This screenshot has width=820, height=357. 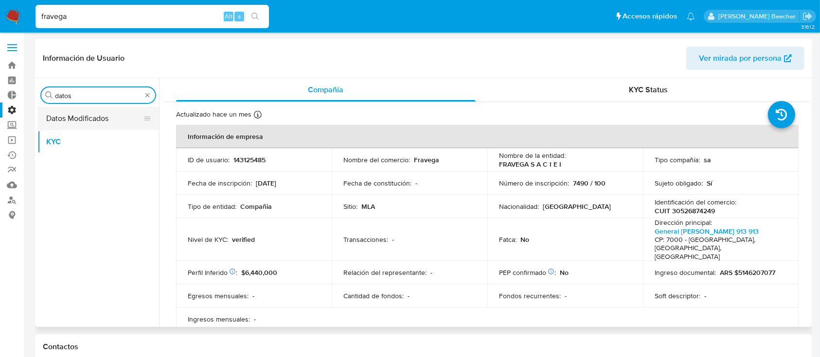 I want to click on p: Ingreso documental :, so click(x=685, y=273).